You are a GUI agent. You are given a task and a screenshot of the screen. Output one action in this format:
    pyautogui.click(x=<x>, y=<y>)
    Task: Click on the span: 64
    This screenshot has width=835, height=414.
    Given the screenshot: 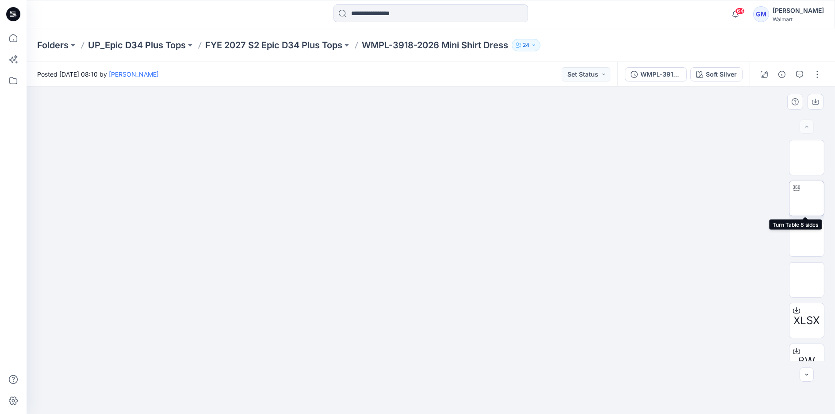 What is the action you would take?
    pyautogui.click(x=740, y=11)
    